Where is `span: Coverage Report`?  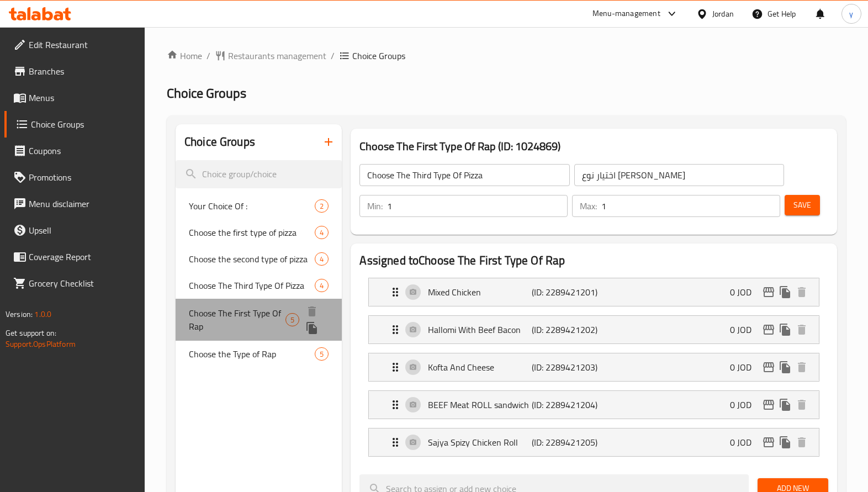 span: Coverage Report is located at coordinates (82, 257).